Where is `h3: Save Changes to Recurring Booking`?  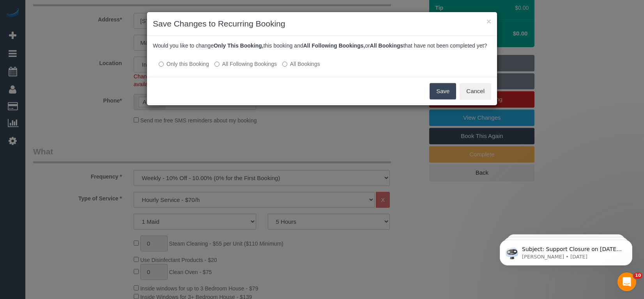 h3: Save Changes to Recurring Booking is located at coordinates (322, 24).